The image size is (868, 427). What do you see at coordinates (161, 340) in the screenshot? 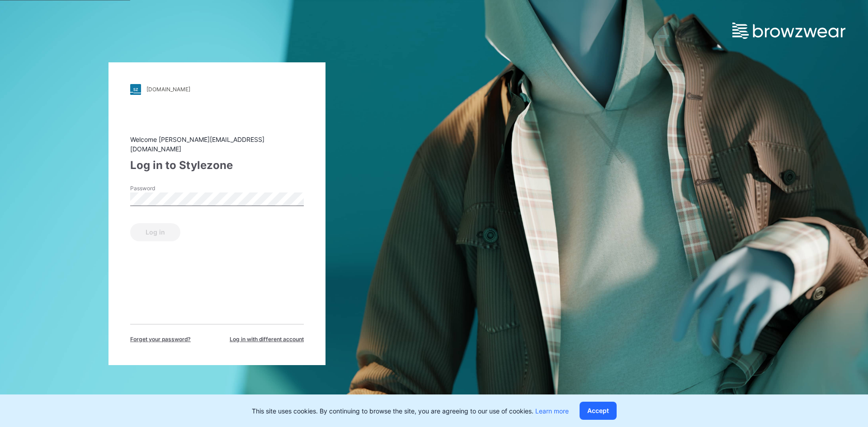
I see `span: Forget your password?` at bounding box center [161, 340].